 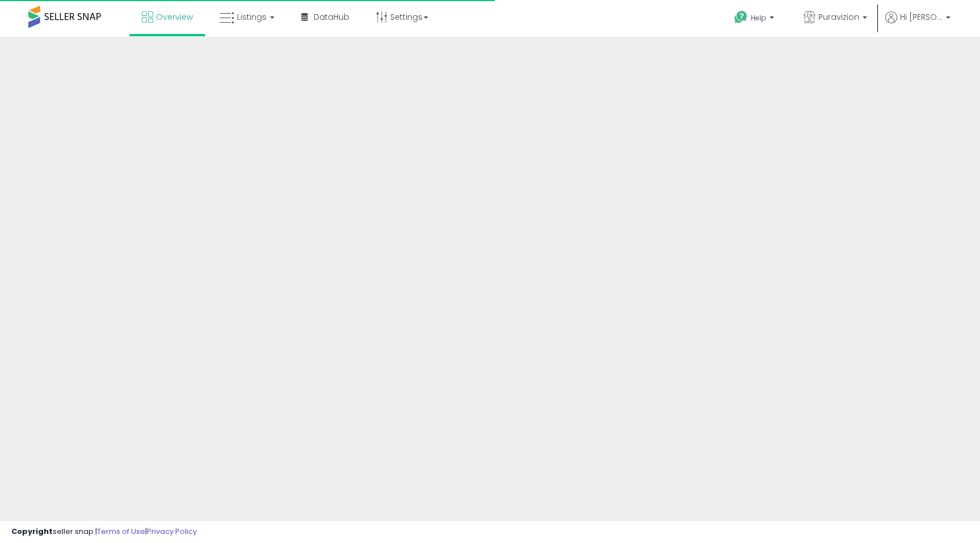 What do you see at coordinates (759, 17) in the screenshot?
I see `span: Help` at bounding box center [759, 17].